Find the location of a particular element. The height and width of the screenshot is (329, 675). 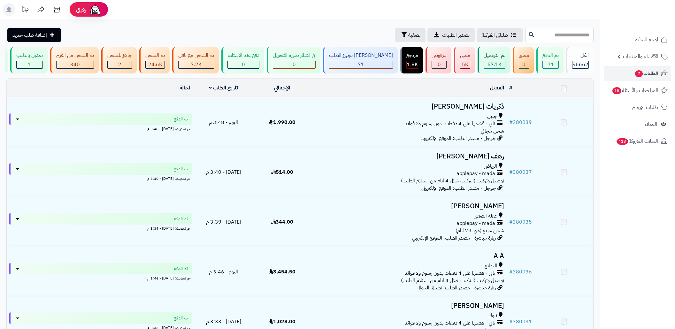

span: توصيل وتركيب (التركيب خلال 4 ايام من استلام الطلب) is located at coordinates (452, 181).